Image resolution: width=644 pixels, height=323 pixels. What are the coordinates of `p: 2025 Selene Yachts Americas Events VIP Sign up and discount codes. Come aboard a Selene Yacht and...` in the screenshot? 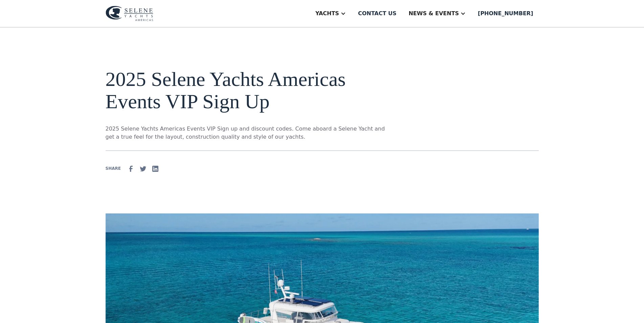 It's located at (246, 133).